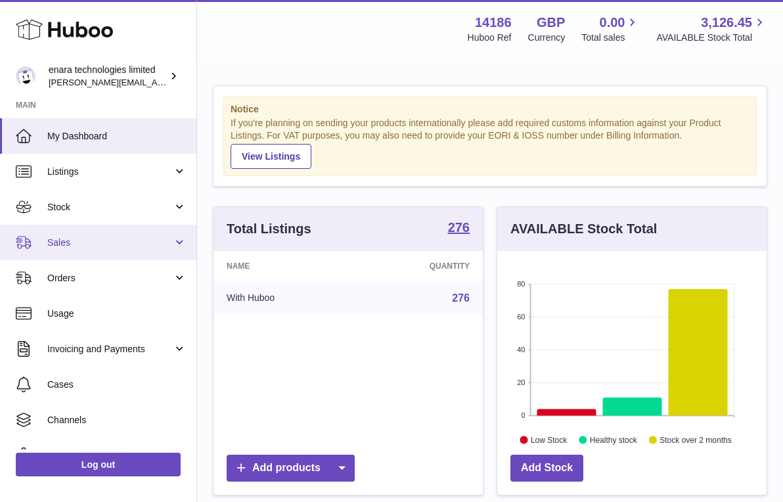  What do you see at coordinates (521, 284) in the screenshot?
I see `text: 80` at bounding box center [521, 284].